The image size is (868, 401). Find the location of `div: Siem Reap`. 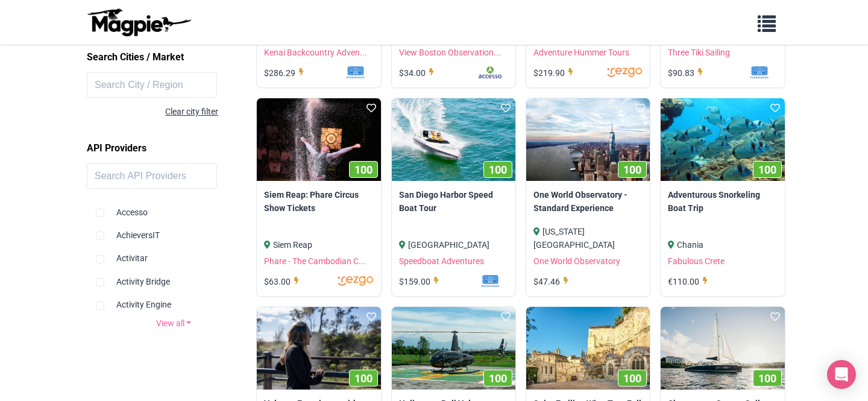

div: Siem Reap is located at coordinates (318, 245).